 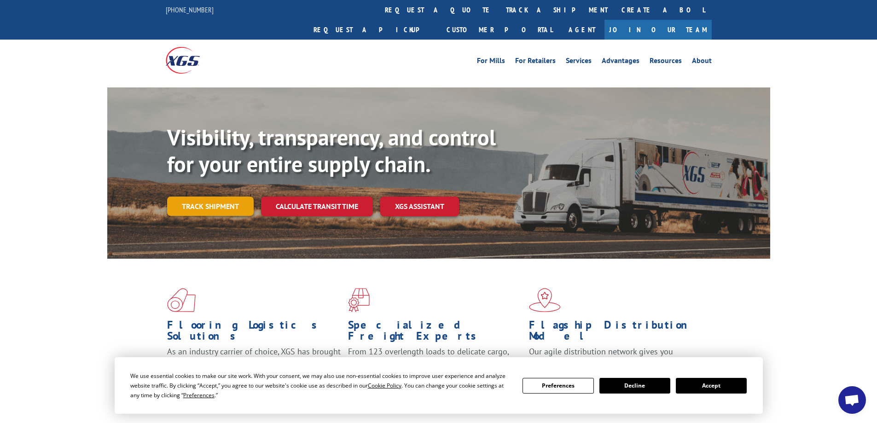 I want to click on img: xgs-icon-total-supply-chain-intelligence-red, so click(x=181, y=300).